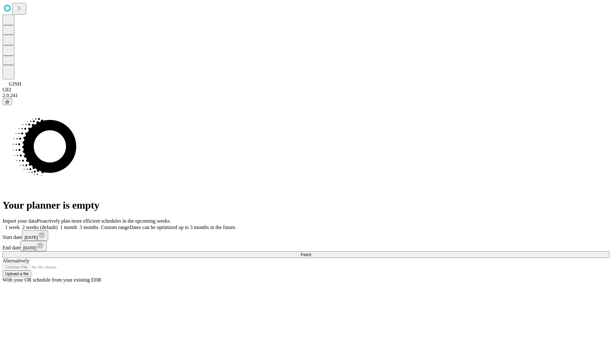 The height and width of the screenshot is (344, 612). What do you see at coordinates (89, 227) in the screenshot?
I see `span: 3 months` at bounding box center [89, 227].